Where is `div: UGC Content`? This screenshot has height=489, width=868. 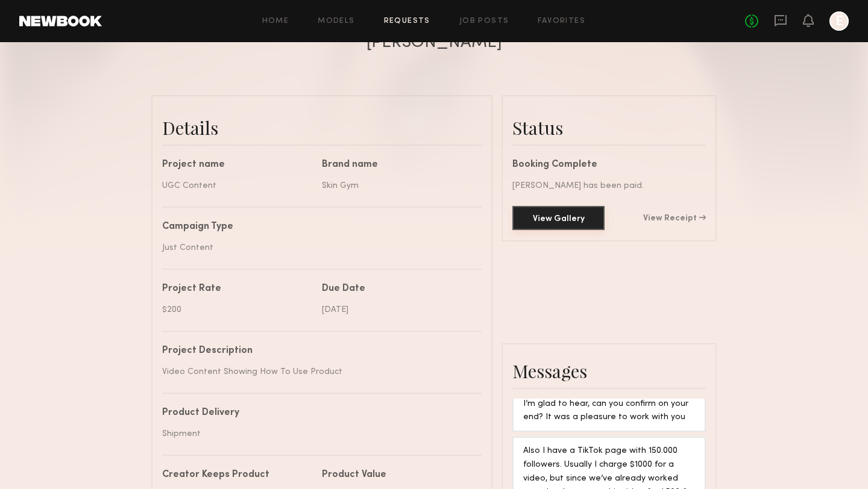 div: UGC Content is located at coordinates (238, 186).